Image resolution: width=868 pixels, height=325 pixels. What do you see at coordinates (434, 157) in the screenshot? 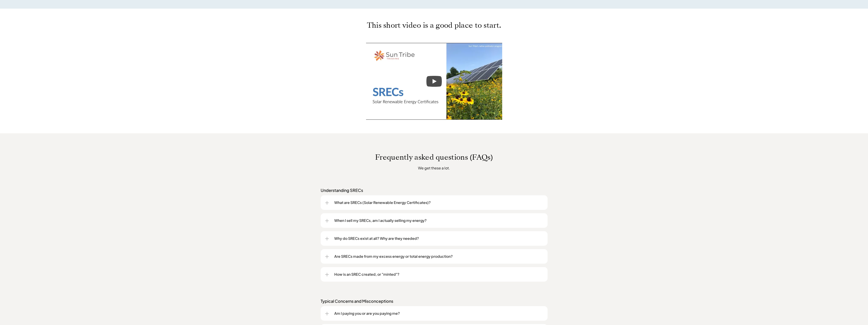
I see `p: Frequently asked questions (FAQs)` at bounding box center [434, 157].